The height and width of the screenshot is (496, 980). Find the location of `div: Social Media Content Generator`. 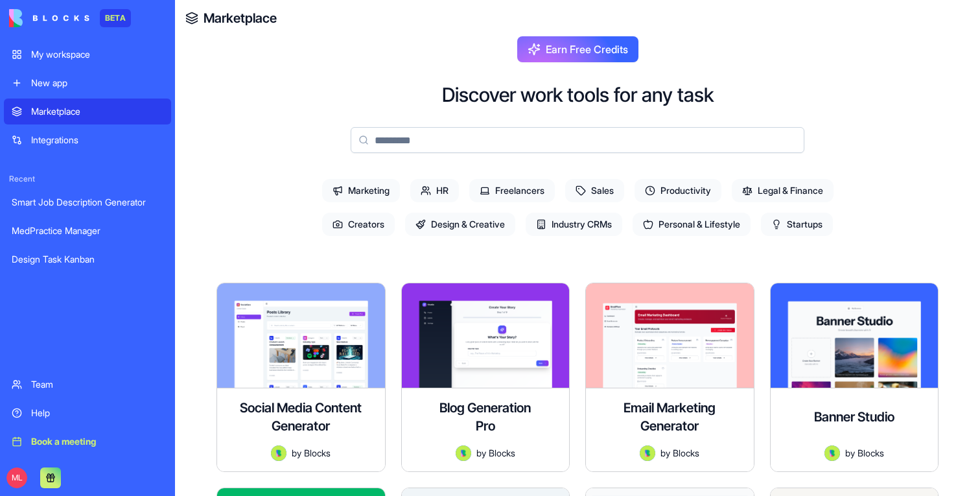

div: Social Media Content Generator is located at coordinates (301, 416).